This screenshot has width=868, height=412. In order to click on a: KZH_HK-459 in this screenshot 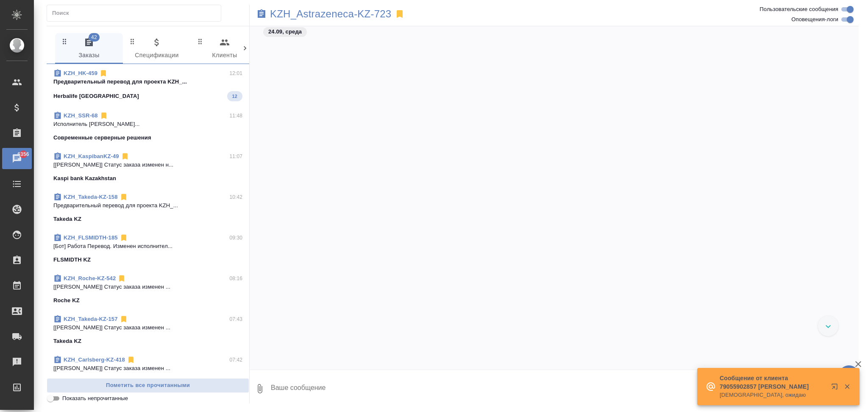, I will do `click(80, 73)`.